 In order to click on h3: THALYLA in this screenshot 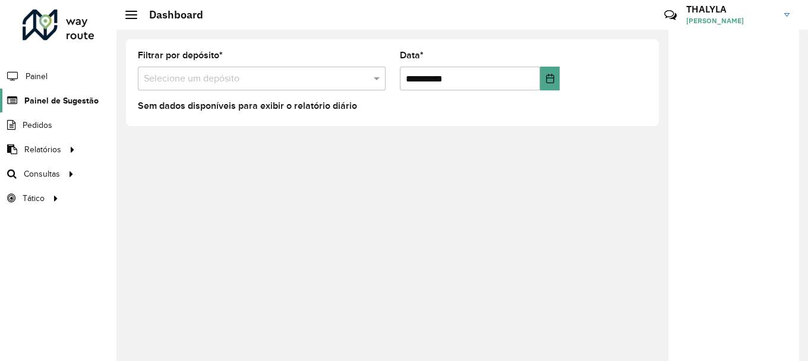, I will do `click(731, 9)`.